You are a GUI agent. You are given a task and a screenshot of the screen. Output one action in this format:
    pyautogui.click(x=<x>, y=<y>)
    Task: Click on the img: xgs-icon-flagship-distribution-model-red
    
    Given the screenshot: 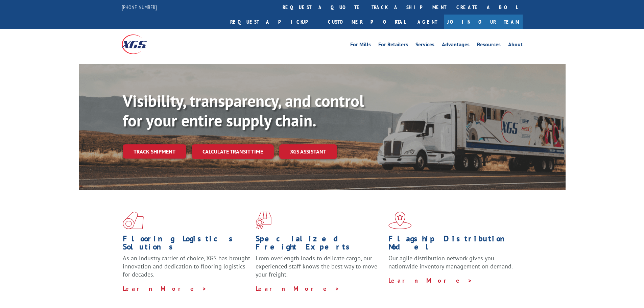 What is the action you would take?
    pyautogui.click(x=400, y=220)
    